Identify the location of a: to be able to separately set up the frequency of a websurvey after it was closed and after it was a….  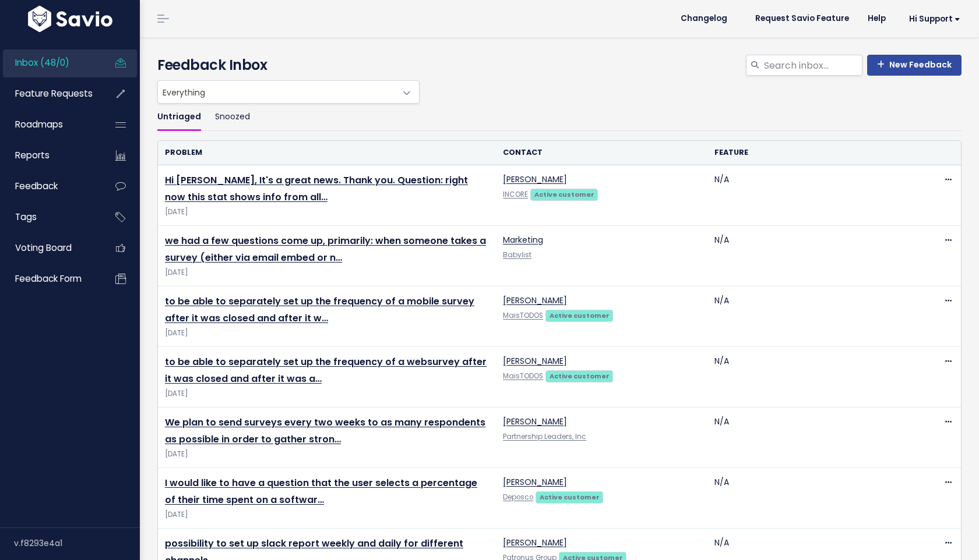
(325, 370).